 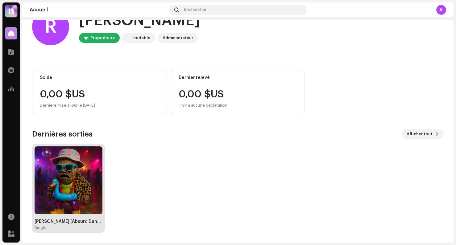 I want to click on div: nodable, so click(x=142, y=38).